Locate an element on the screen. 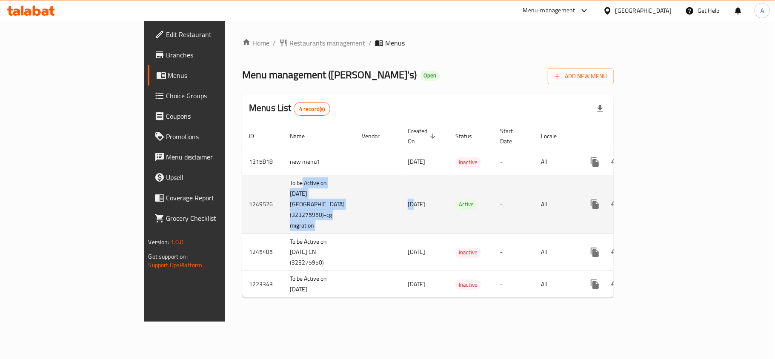 The height and width of the screenshot is (359, 775). nav: breadcrumb is located at coordinates (428, 43).